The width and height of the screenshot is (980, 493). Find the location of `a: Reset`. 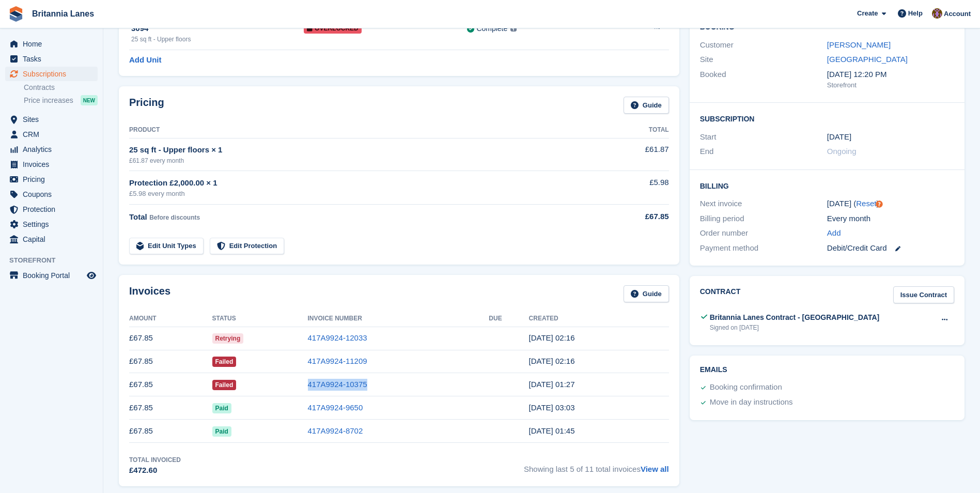

a: Reset is located at coordinates (865, 203).